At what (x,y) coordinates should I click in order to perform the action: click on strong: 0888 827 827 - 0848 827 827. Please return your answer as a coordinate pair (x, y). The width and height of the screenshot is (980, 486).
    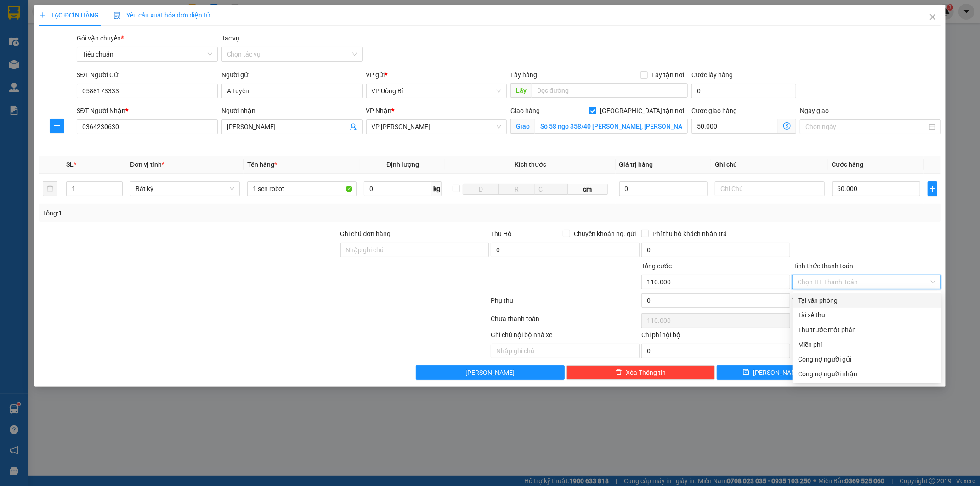
    Looking at the image, I should click on (56, 51).